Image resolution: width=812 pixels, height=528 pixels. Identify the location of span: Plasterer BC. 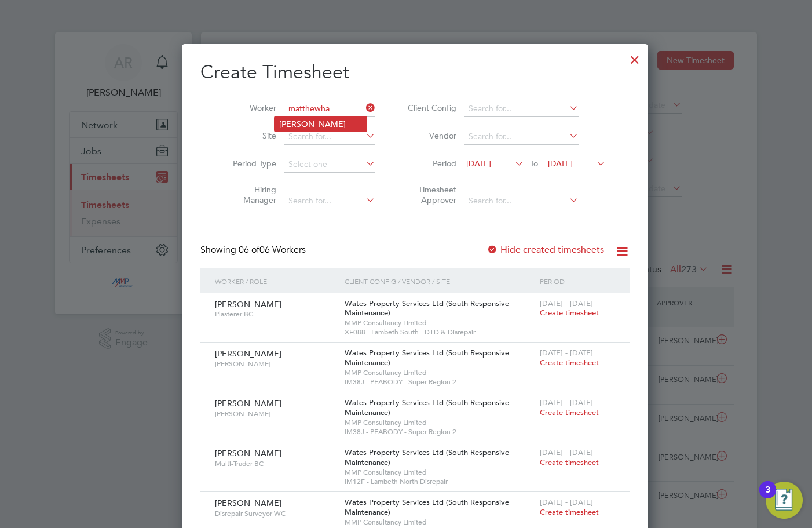
(275, 314).